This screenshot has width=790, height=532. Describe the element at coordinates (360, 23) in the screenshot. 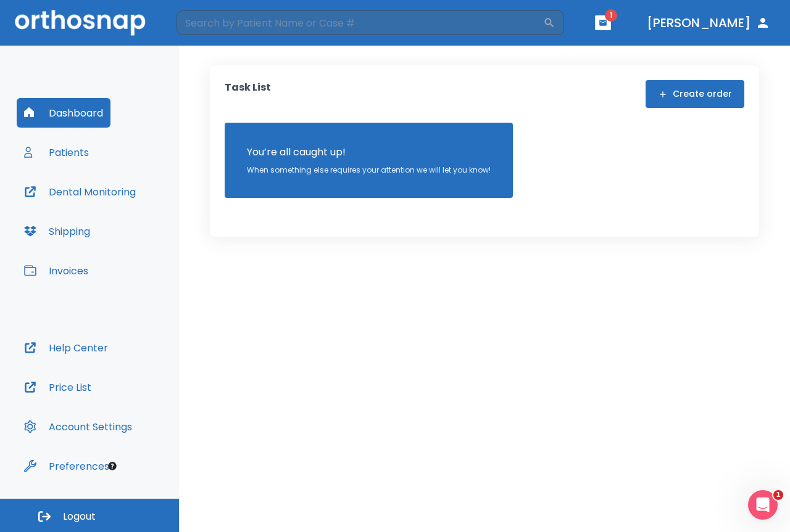

I see `input: Search by Patient Name or Case #` at that location.